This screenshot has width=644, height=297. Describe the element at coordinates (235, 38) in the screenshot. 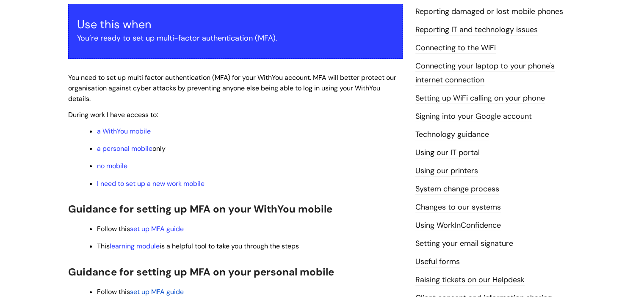

I see `p: You’re ready to set up multi-factor authentication (MFA).` at that location.